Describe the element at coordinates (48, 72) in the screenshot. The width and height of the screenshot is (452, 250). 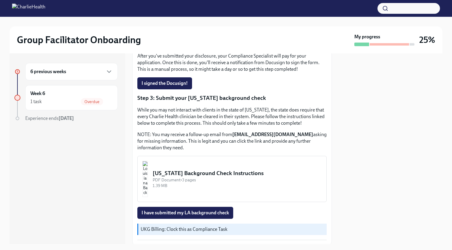
I see `h6: 6 previous weeks` at that location.